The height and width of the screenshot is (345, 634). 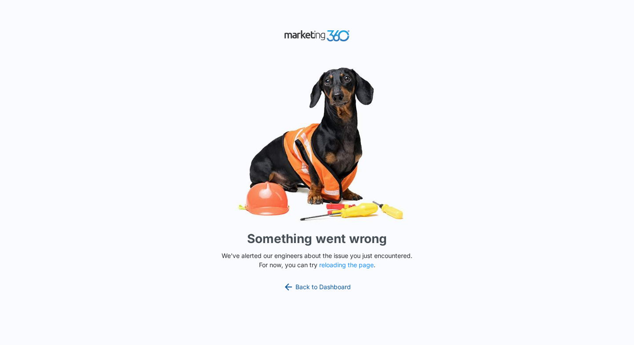 What do you see at coordinates (317, 260) in the screenshot?
I see `p: We've alerted our engineers about the issue you just encountered. For now, you can try .` at bounding box center [317, 260].